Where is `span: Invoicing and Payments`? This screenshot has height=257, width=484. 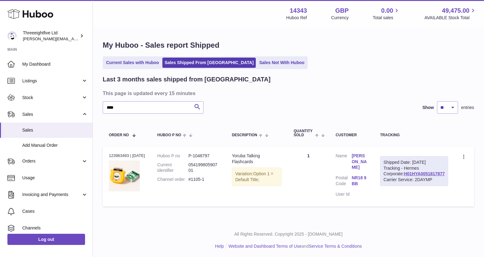 span: Invoicing and Payments is located at coordinates (52, 194).